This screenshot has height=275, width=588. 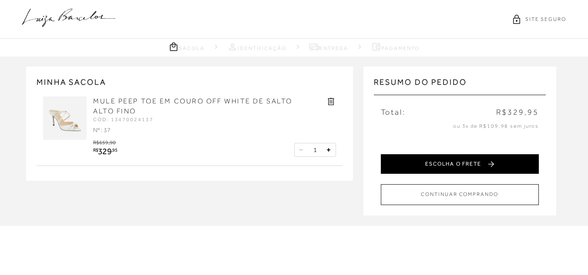 What do you see at coordinates (328, 47) in the screenshot?
I see `a: Entrega` at bounding box center [328, 47].